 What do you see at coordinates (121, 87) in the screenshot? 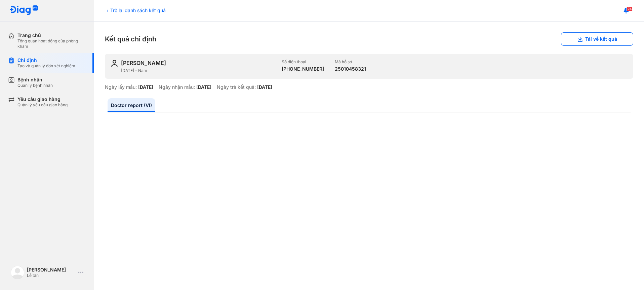
I see `div: Ngày lấy mẫu:` at bounding box center [121, 87].